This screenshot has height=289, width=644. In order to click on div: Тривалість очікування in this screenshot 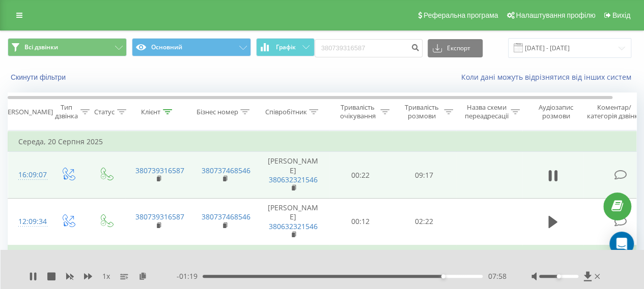, I will do `click(357, 112)`.